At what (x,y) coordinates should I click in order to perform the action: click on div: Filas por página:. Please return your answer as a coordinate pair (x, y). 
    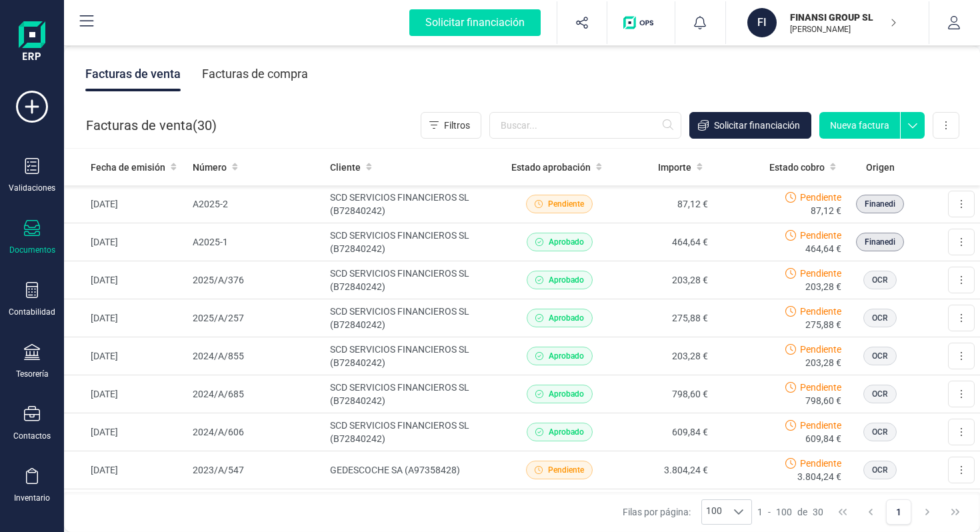
    Looking at the image, I should click on (688, 512).